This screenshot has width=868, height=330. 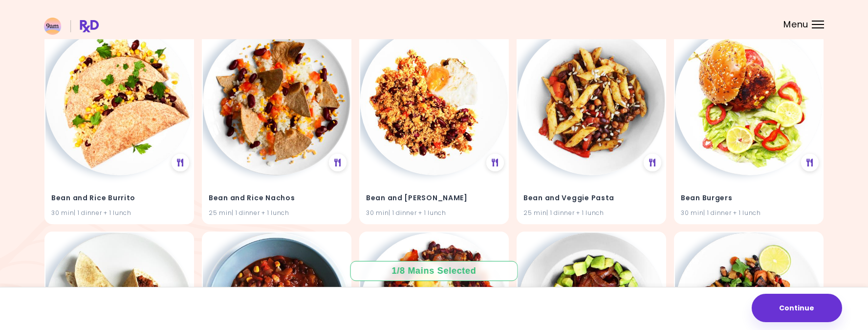 What do you see at coordinates (71, 26) in the screenshot?
I see `img: RxDiet` at bounding box center [71, 26].